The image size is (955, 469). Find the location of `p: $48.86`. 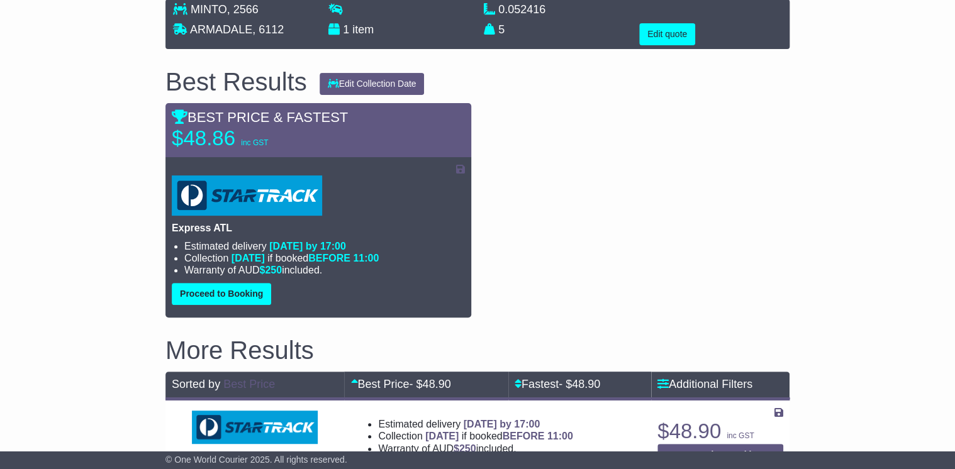

p: $48.86 is located at coordinates (250, 138).